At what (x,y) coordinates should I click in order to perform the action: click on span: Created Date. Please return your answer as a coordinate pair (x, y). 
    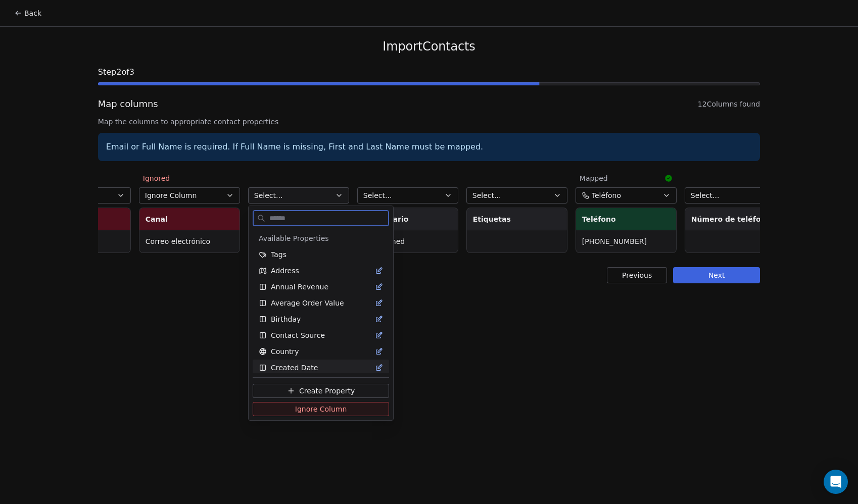
    Looking at the image, I should click on (294, 367).